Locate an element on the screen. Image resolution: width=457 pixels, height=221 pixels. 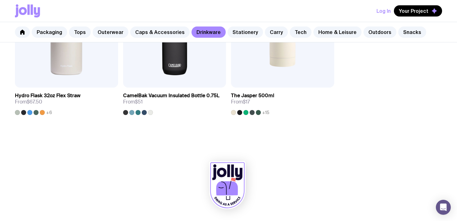
span: $17 is located at coordinates (246, 101).